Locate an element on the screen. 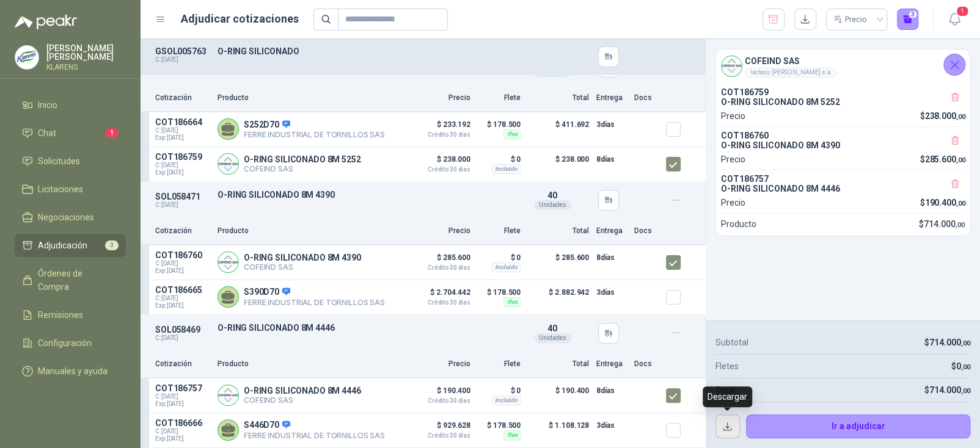 The width and height of the screenshot is (980, 448). p: Flete is located at coordinates (499, 231).